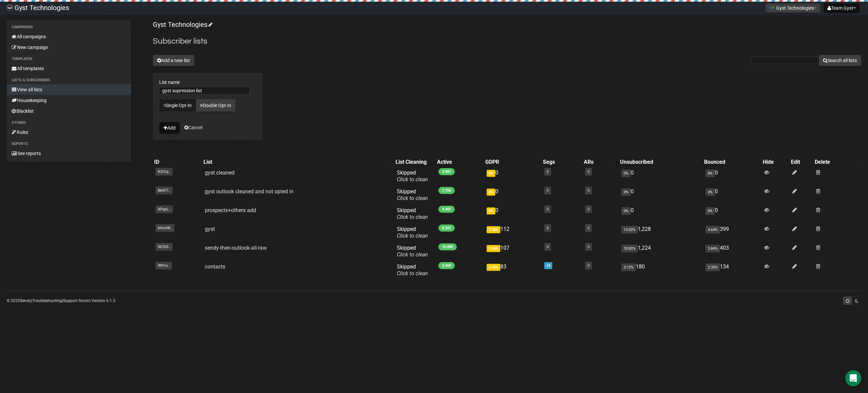 This screenshot has height=393, width=868. I want to click on div: ARs, so click(598, 162).